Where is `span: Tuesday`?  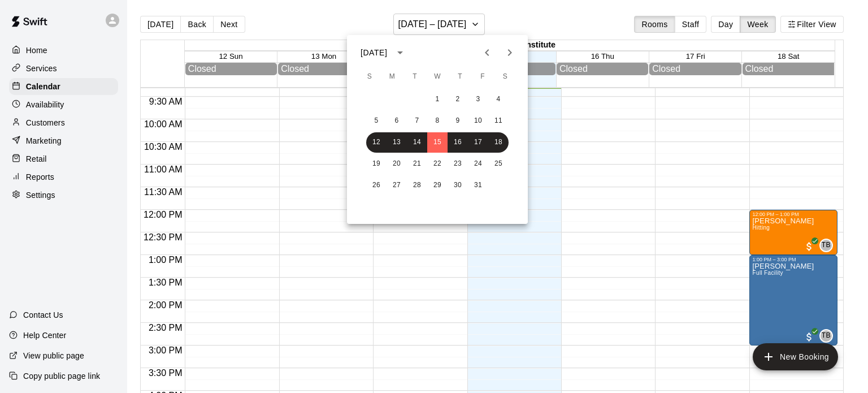
span: Tuesday is located at coordinates (415, 77).